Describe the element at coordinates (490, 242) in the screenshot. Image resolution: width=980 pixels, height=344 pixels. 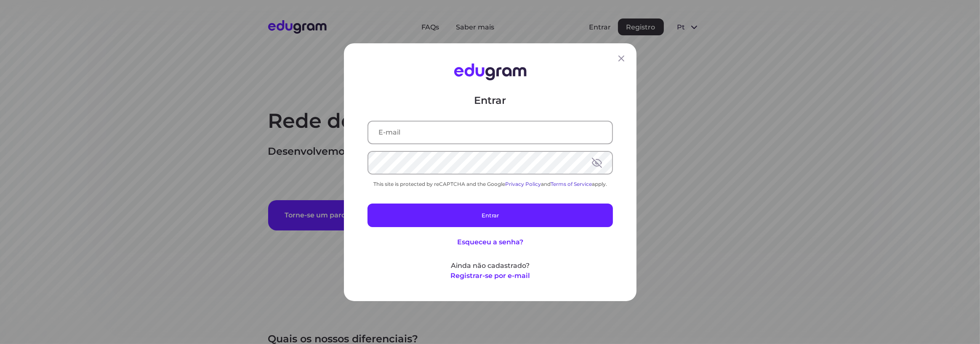
I see `button: Esqueceu a senha?` at that location.